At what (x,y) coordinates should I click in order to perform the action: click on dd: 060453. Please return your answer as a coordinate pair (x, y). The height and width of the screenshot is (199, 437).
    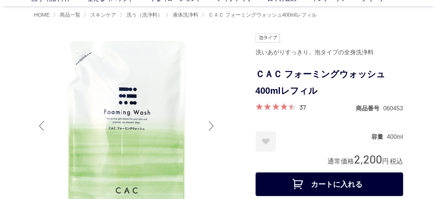
    Looking at the image, I should click on (393, 108).